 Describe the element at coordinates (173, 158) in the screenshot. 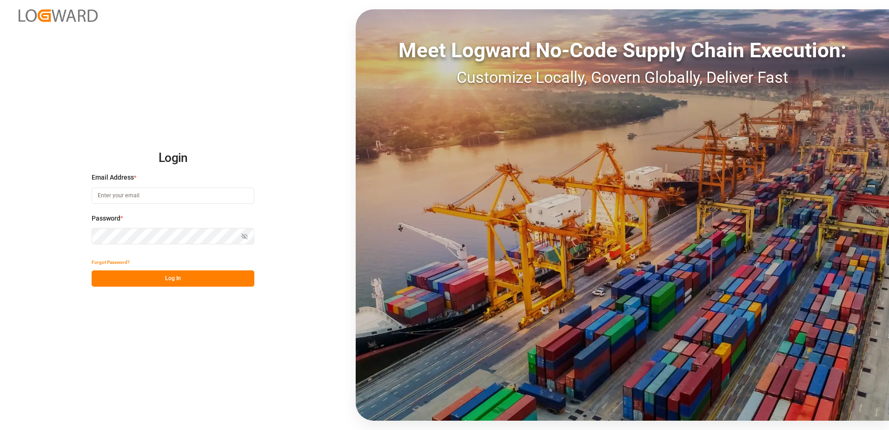

I see `h2: Login` at that location.